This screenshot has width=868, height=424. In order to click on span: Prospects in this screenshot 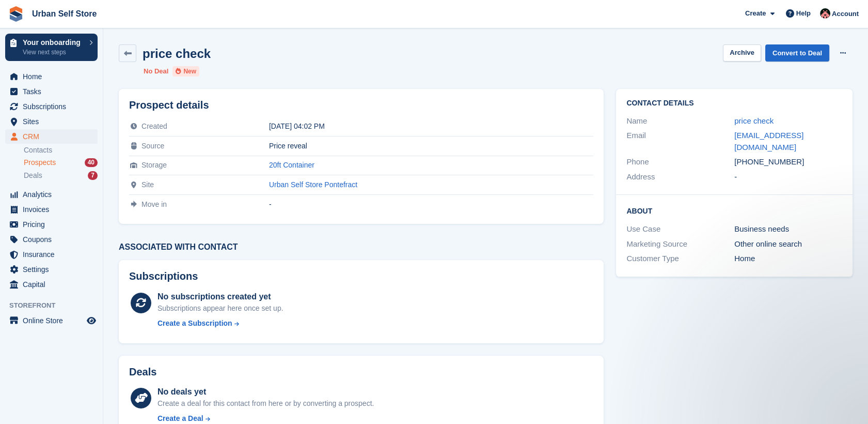, I will do `click(40, 162)`.